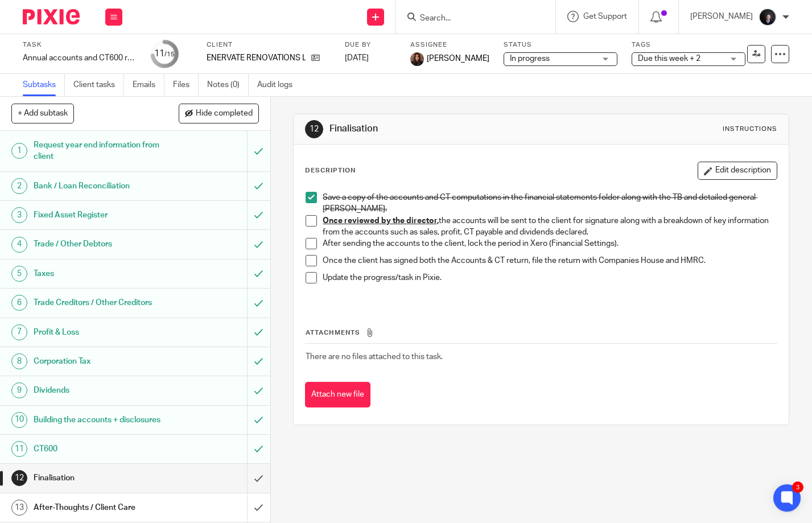 Image resolution: width=812 pixels, height=523 pixels. I want to click on label: Status, so click(560, 45).